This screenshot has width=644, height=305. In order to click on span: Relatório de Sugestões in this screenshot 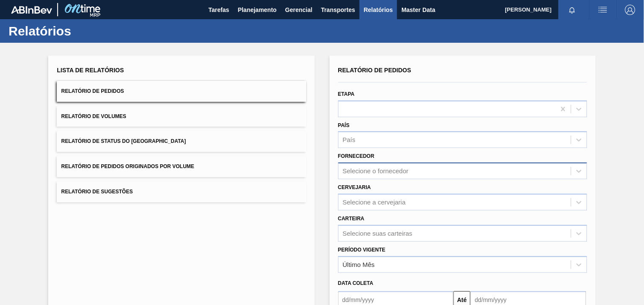, I will do `click(97, 192)`.